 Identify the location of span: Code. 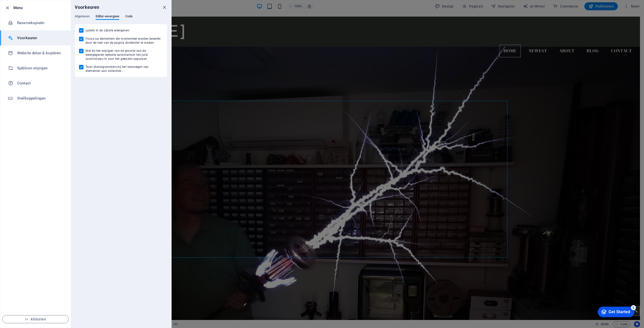
(129, 17).